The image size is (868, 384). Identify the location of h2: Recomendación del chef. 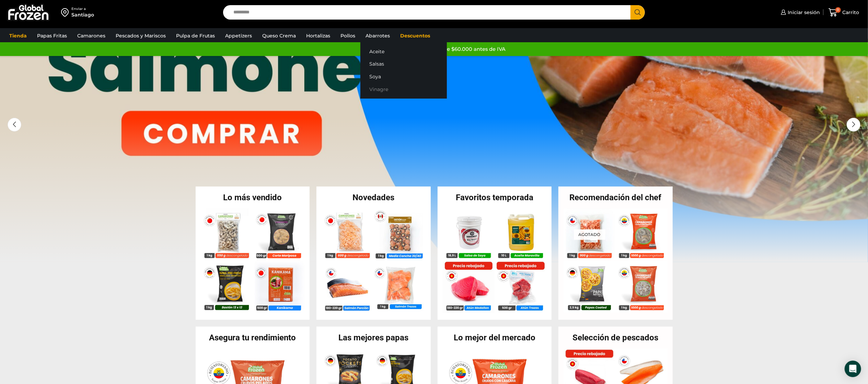
(615, 197).